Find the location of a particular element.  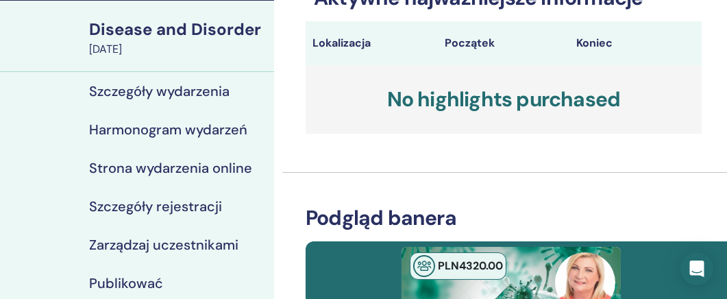

h4: Zarządzaj uczestnikami is located at coordinates (164, 245).